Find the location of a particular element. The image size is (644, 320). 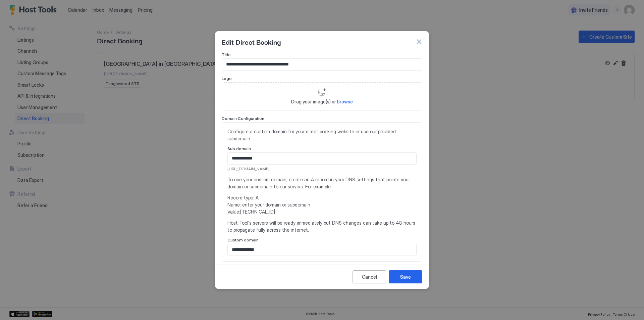

span: Host Tool's servers will be ready immediately but DNS changes can take up to 48 hours to propagat... is located at coordinates (322, 226).